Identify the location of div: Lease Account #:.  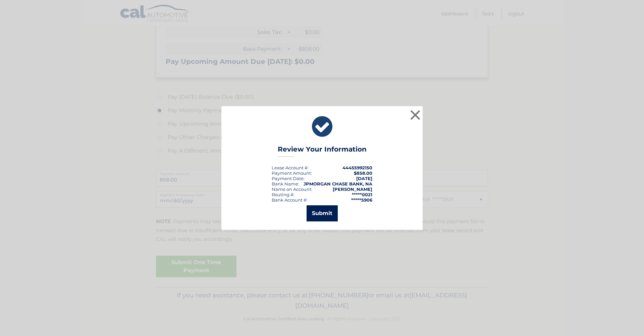
(290, 168).